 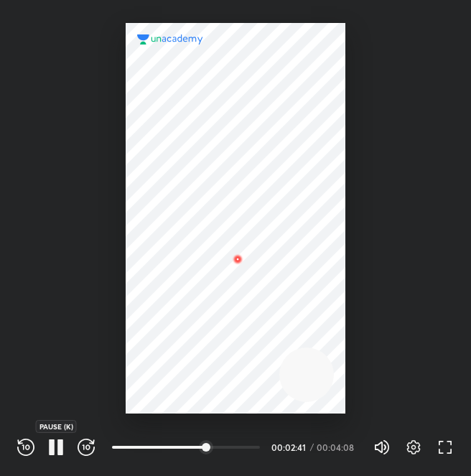 What do you see at coordinates (238, 259) in the screenshot?
I see `img: wMgqJGBwKWe8AAAAABJRU5ErkJggg==` at bounding box center [238, 259].